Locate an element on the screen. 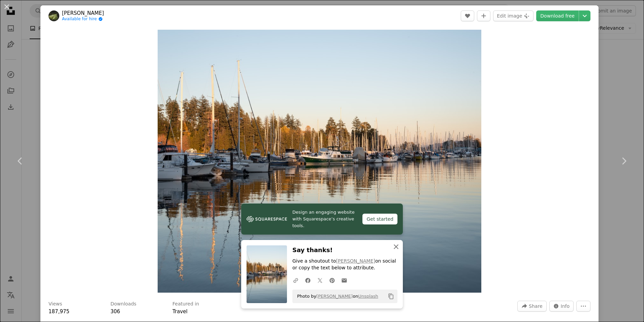 The height and width of the screenshot is (322, 644). button: Share this image is located at coordinates (532, 306).